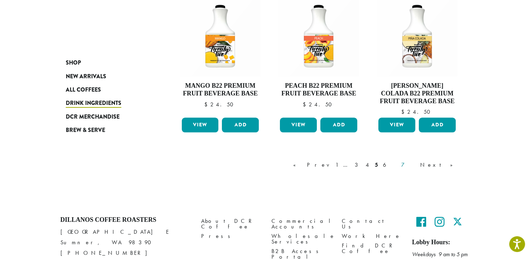  Describe the element at coordinates (389, 165) in the screenshot. I see `a: 6` at that location.